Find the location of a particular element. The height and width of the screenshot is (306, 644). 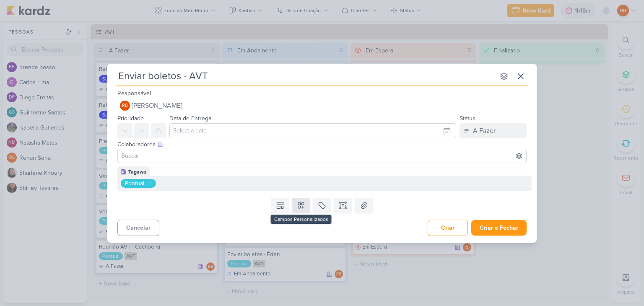

label: Status is located at coordinates (467, 118).